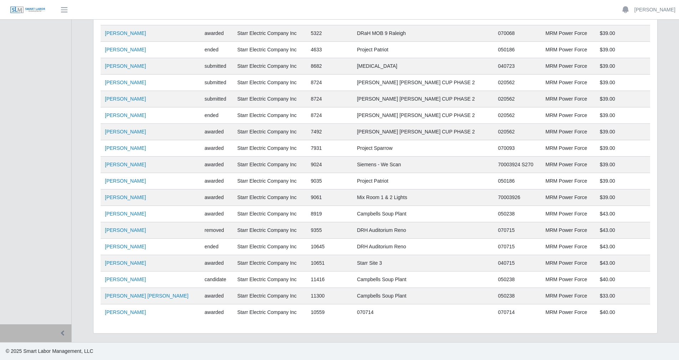 Image resolution: width=679 pixels, height=360 pixels. What do you see at coordinates (330, 50) in the screenshot?
I see `td: 4633` at bounding box center [330, 50].